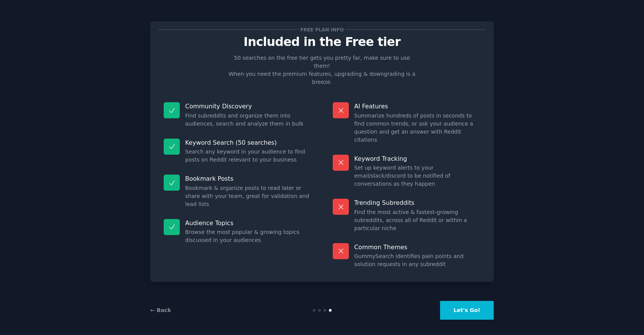 The image size is (644, 335). Describe the element at coordinates (417, 128) in the screenshot. I see `dd: Summarize hundreds of posts in seconds to find common trends, or ask your audience a question and...` at that location.